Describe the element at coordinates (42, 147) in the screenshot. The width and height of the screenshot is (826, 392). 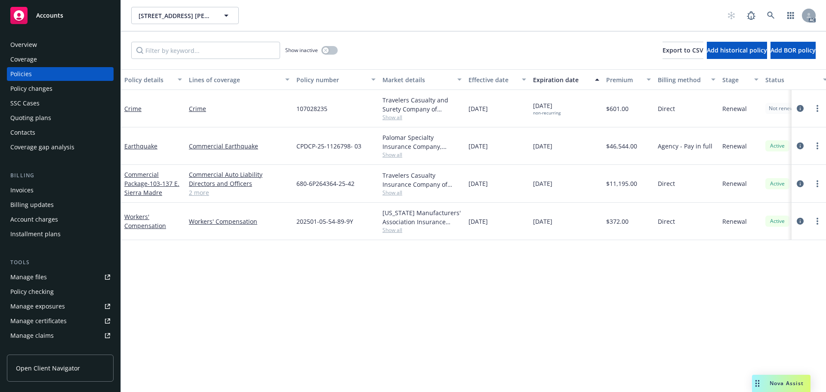
I see `div: Coverage gap analysis` at that location.